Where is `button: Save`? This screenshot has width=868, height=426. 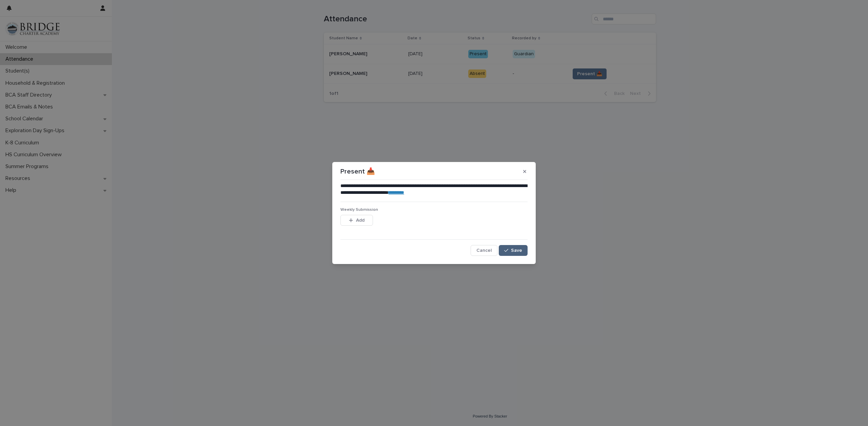
button: Save is located at coordinates (513, 251).